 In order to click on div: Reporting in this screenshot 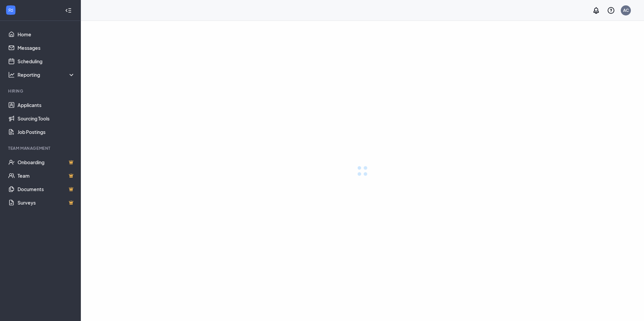, I will do `click(46, 75)`.